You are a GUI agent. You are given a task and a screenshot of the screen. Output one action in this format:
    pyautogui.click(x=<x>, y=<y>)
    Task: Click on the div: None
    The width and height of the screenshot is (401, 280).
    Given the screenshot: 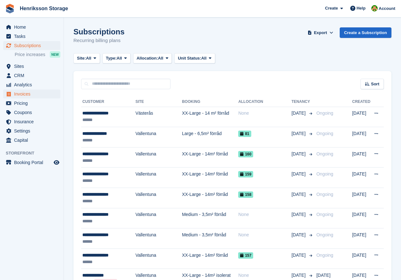 What is the action you would take?
    pyautogui.click(x=264, y=215)
    